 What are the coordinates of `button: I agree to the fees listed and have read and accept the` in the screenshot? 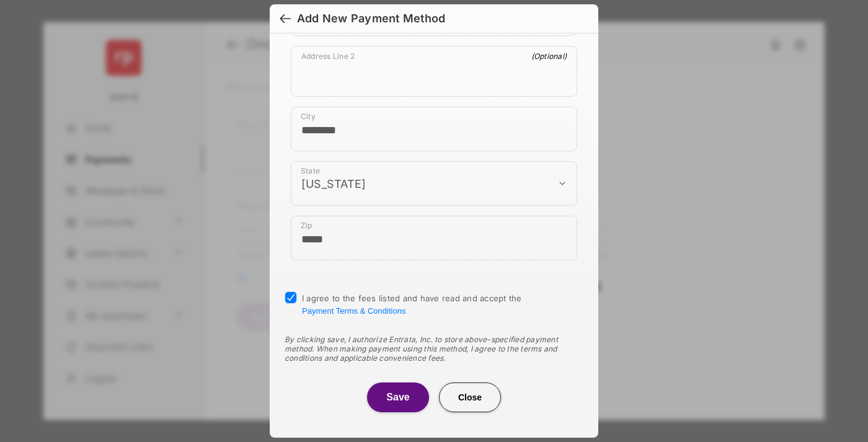 It's located at (353, 311).